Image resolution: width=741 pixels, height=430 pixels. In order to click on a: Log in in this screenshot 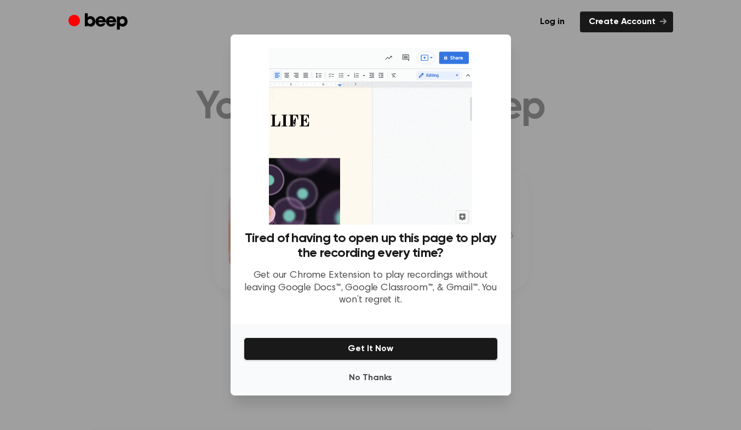, I will do `click(552, 22)`.